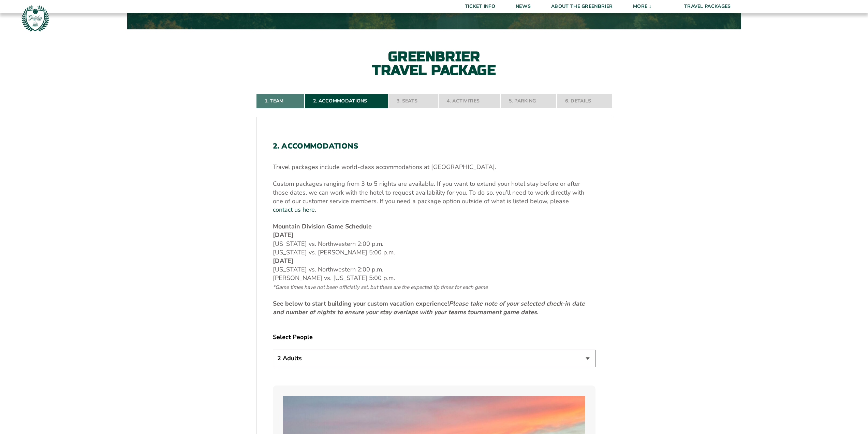 The image size is (868, 434). What do you see at coordinates (429, 308) in the screenshot?
I see `em: Please take note of your selected check-in date and number of nights to ensure your stay overlaps...` at bounding box center [429, 308].